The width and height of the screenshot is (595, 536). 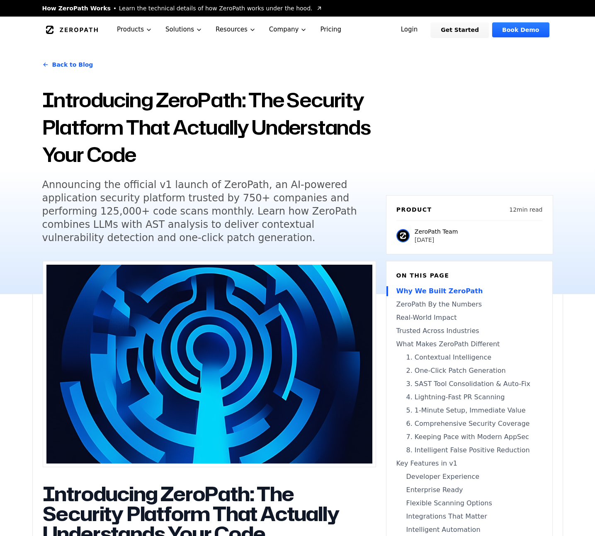 I want to click on nav: Global, so click(x=298, y=29).